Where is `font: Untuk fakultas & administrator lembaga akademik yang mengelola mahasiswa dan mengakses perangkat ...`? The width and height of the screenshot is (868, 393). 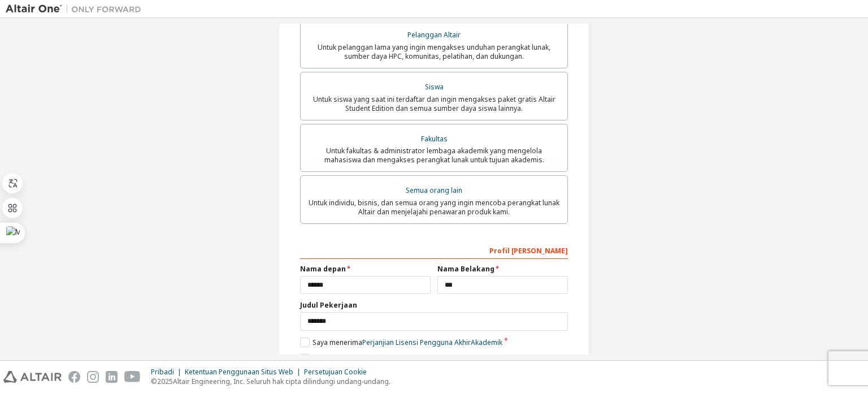
font: Untuk fakultas & administrator lembaga akademik yang mengelola mahasiswa dan mengakses perangkat ... is located at coordinates (434, 155).